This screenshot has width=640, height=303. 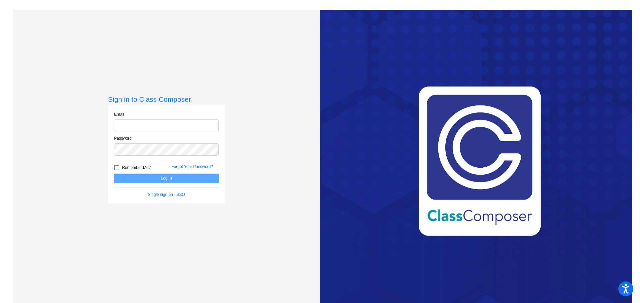 What do you see at coordinates (119, 115) in the screenshot?
I see `label: Email` at bounding box center [119, 115].